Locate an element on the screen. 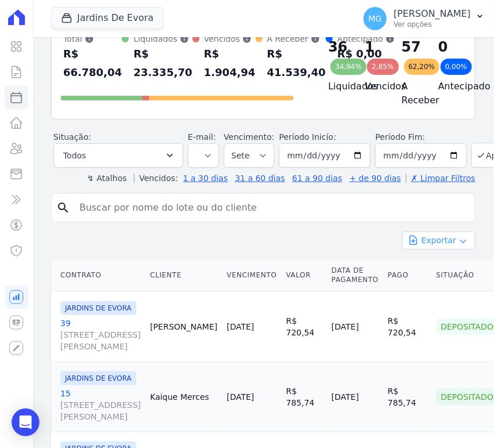 This screenshot has width=494, height=448. th: Valor is located at coordinates (304, 275).